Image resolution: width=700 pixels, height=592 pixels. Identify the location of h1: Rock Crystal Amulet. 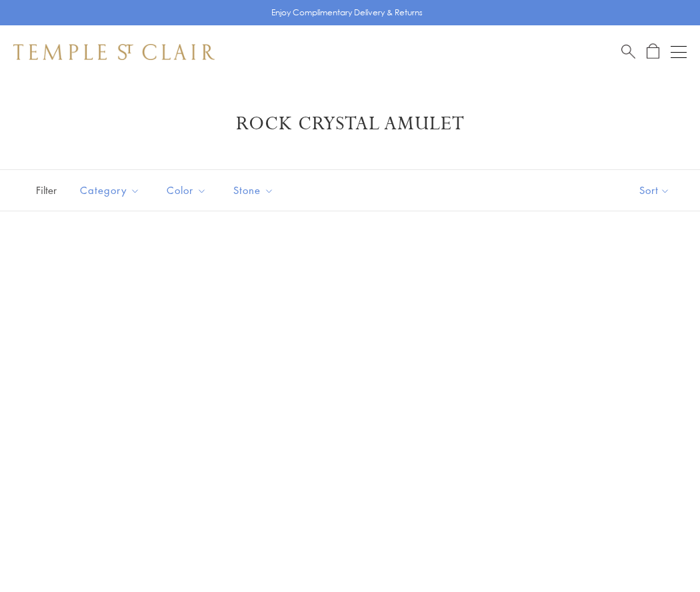
(350, 124).